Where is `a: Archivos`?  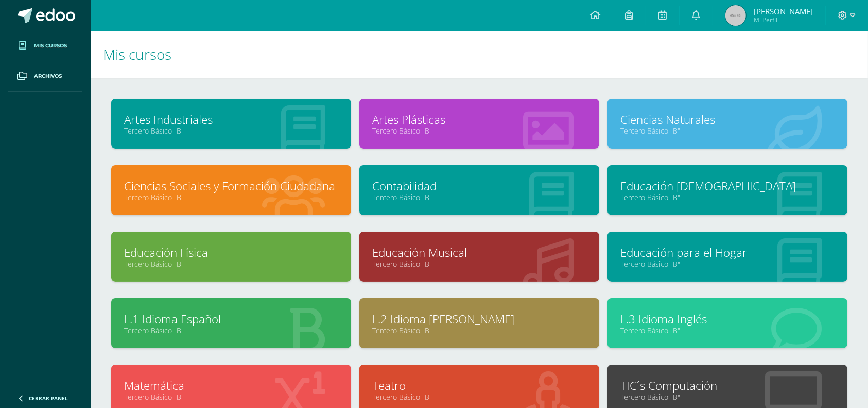
a: Archivos is located at coordinates (46, 76).